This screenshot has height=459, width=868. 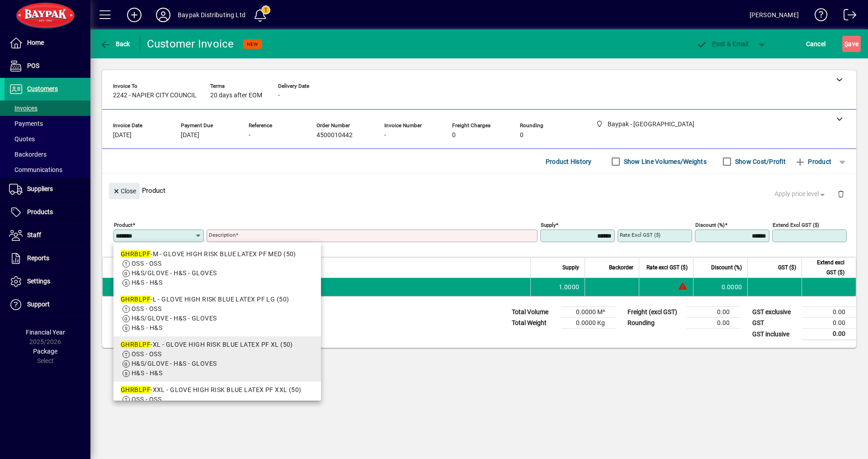 I want to click on span: Customers, so click(x=43, y=88).